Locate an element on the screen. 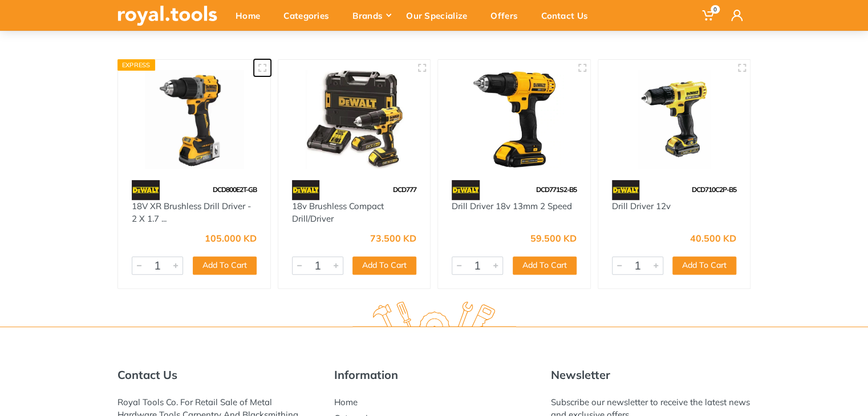 The image size is (868, 416). div: Categories is located at coordinates (310, 15).